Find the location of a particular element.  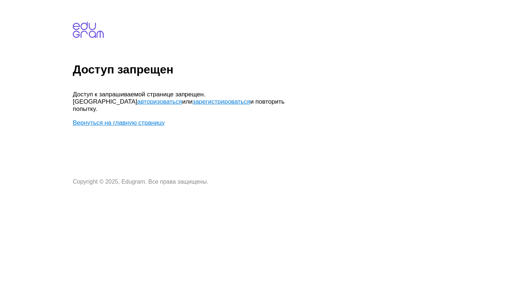

img: edugram.com is located at coordinates (88, 30).